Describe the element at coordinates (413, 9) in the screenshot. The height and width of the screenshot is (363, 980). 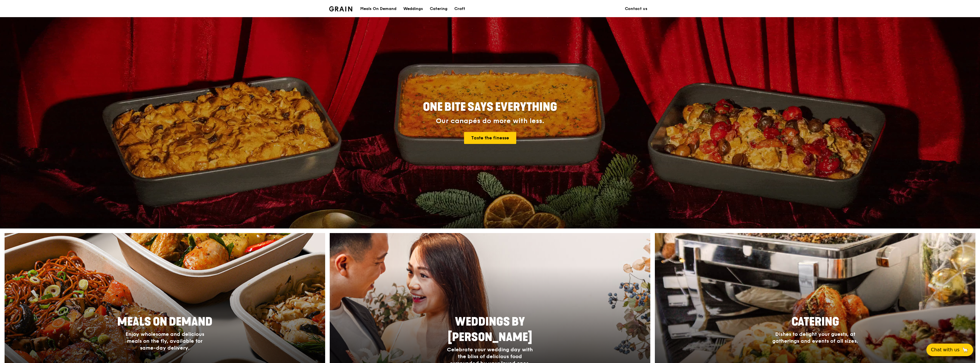
I see `div: Weddings` at that location.